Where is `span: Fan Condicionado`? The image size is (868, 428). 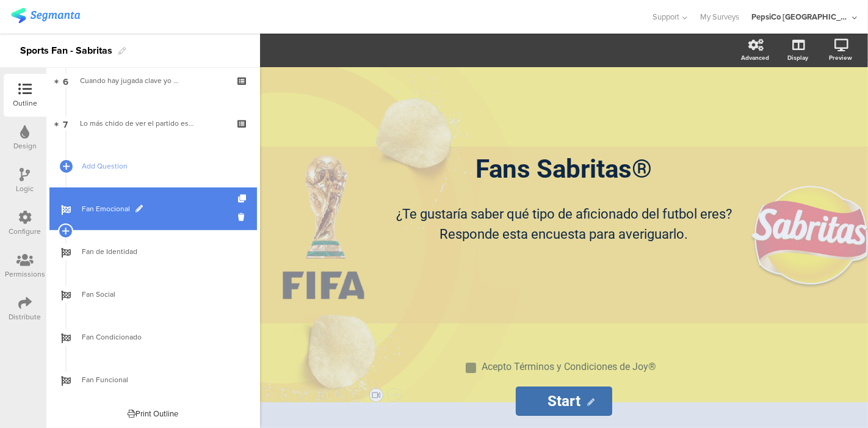
span: Fan Condicionado is located at coordinates (160, 337).